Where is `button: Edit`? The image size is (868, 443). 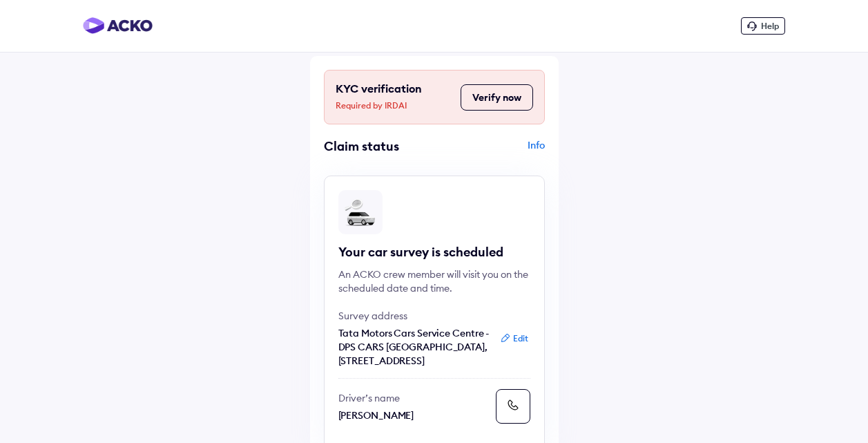
button: Edit is located at coordinates (514, 338).